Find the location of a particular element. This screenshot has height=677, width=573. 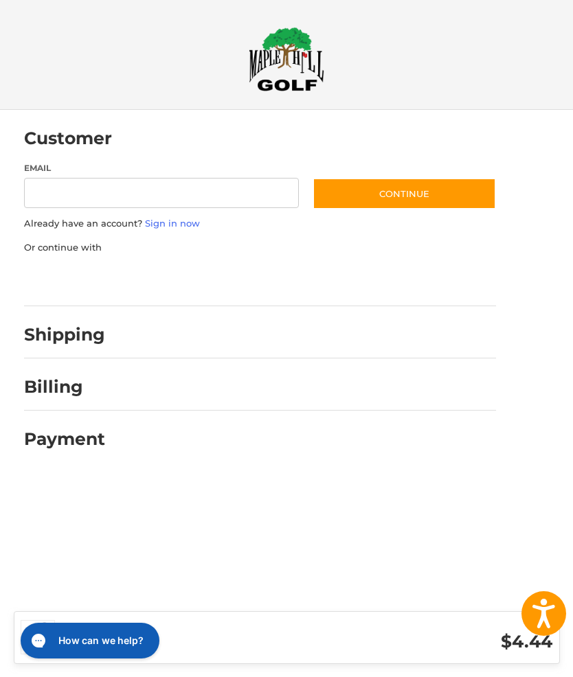

button: Continue is located at coordinates (404, 194).